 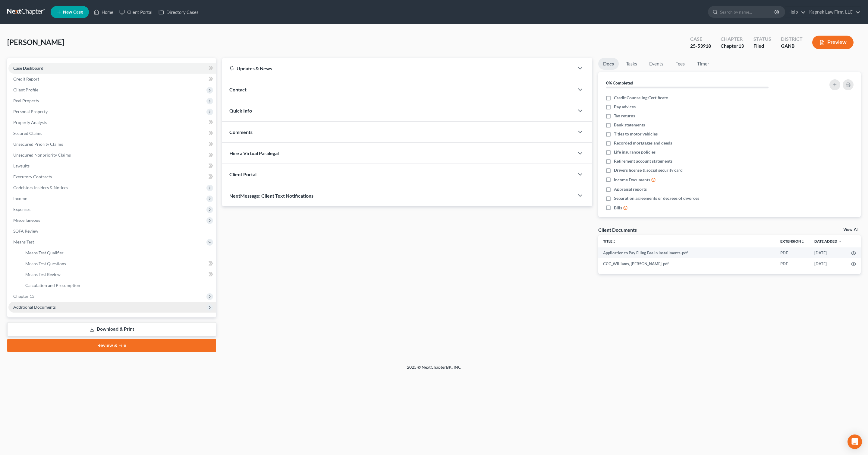 I want to click on span: NextMessage: Client Text Notifications, so click(x=271, y=195).